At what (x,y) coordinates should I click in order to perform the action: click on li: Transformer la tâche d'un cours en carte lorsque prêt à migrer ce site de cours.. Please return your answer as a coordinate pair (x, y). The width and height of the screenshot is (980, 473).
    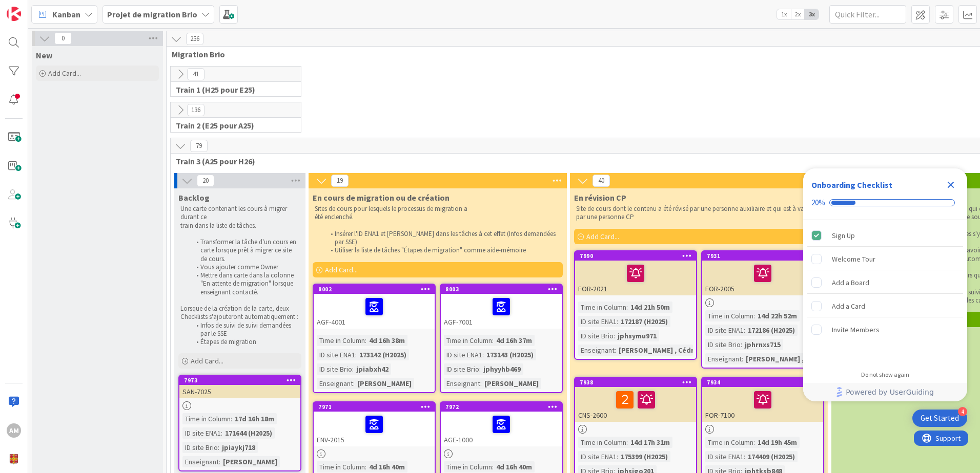
    Looking at the image, I should click on (245, 251).